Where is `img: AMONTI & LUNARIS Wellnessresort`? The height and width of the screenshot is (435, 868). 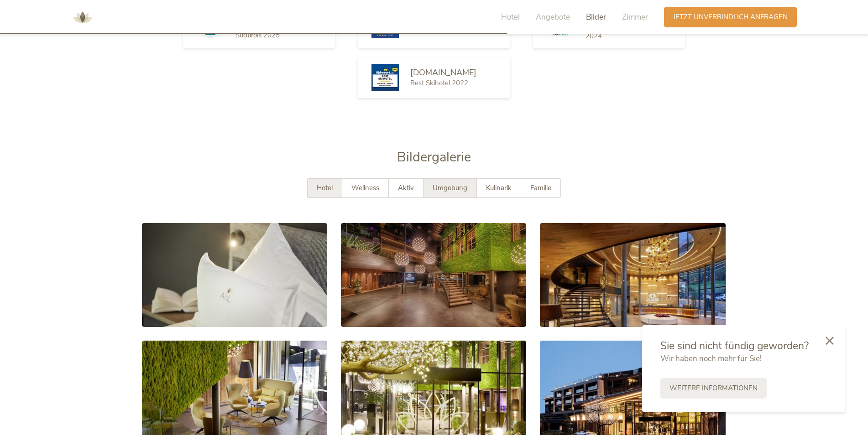 img: AMONTI & LUNARIS Wellnessresort is located at coordinates (82, 18).